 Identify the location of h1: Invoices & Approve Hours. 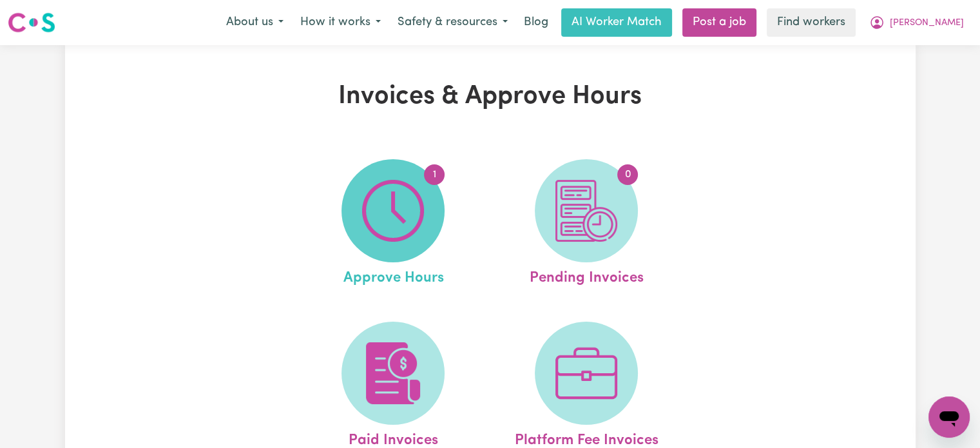
(490, 97).